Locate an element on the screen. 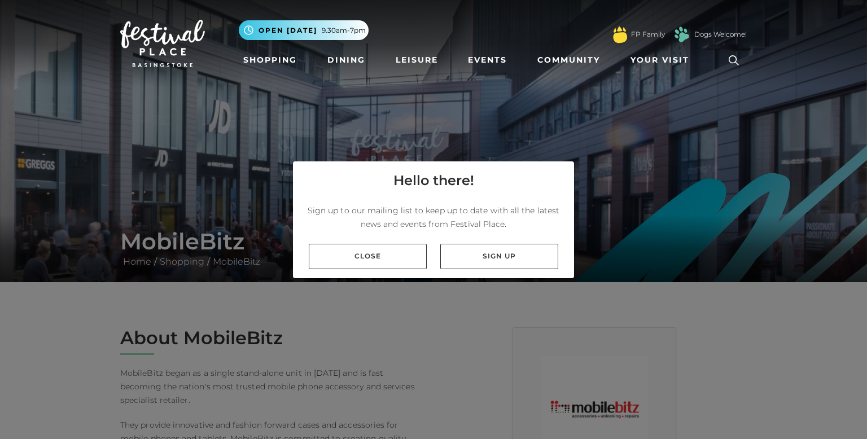 This screenshot has height=439, width=867. a: Close is located at coordinates (368, 256).